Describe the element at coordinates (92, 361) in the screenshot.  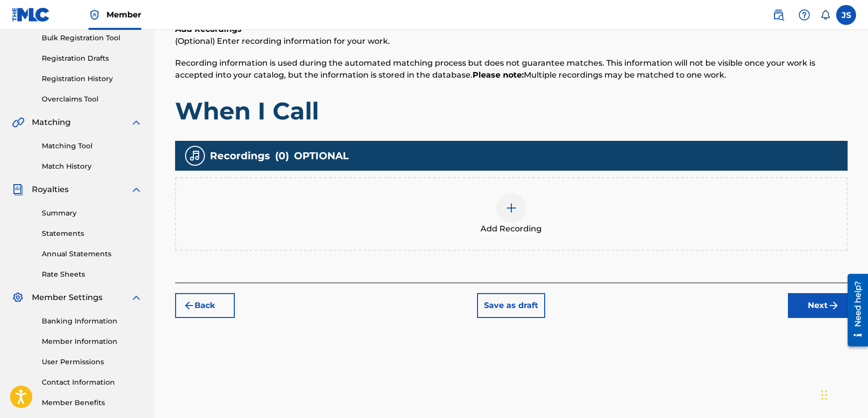
I see `a: User Permissions` at that location.